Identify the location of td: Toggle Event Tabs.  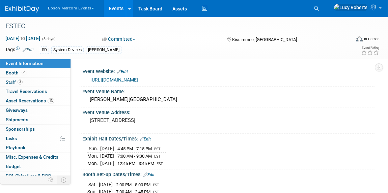
(64, 180).